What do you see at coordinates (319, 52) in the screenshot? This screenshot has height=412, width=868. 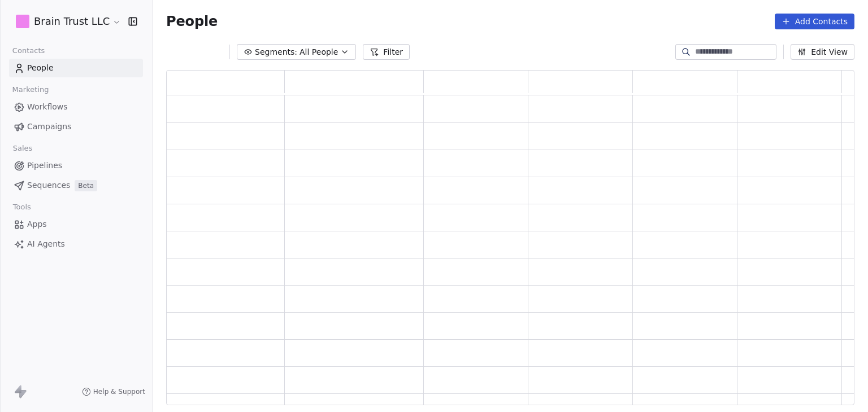 I see `span: All People` at bounding box center [319, 52].